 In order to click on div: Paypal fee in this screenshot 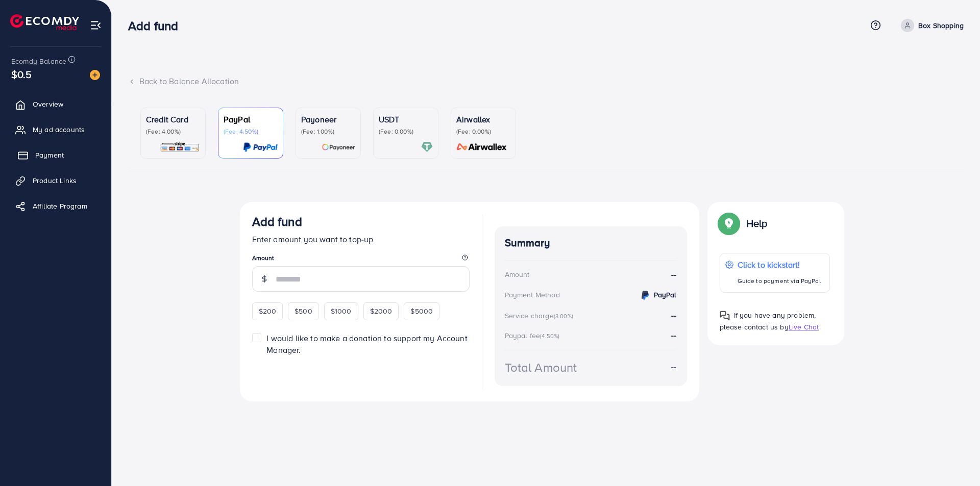, I will do `click(533, 336)`.